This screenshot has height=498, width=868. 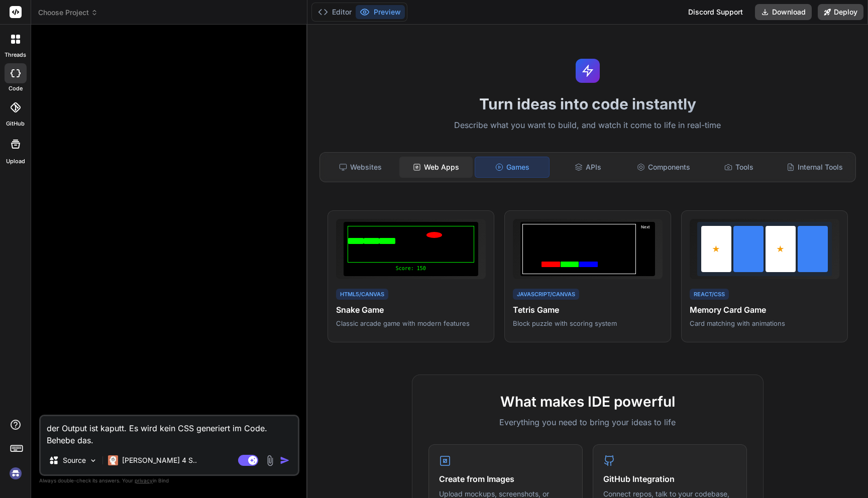 What do you see at coordinates (113, 460) in the screenshot?
I see `img: Claude 4 Sonnet` at bounding box center [113, 460].